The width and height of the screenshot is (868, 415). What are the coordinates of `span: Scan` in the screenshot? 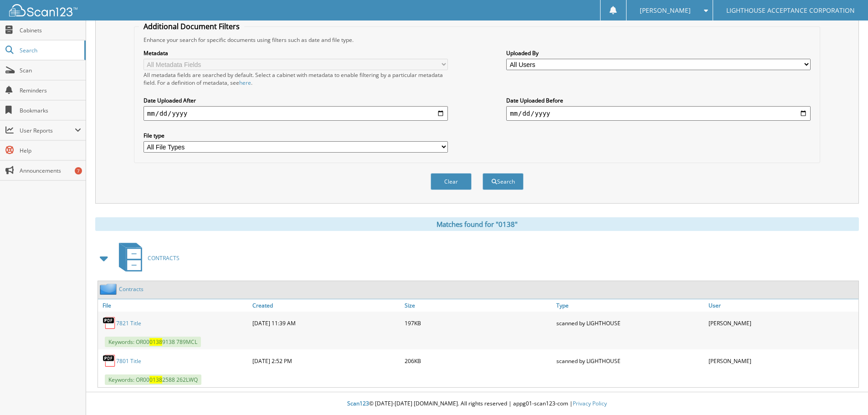 It's located at (50, 70).